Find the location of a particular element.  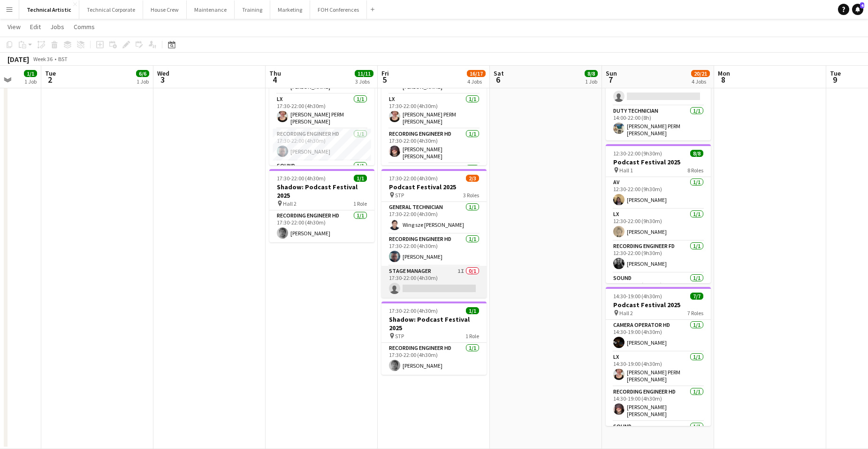

a: Edit is located at coordinates (35, 26).